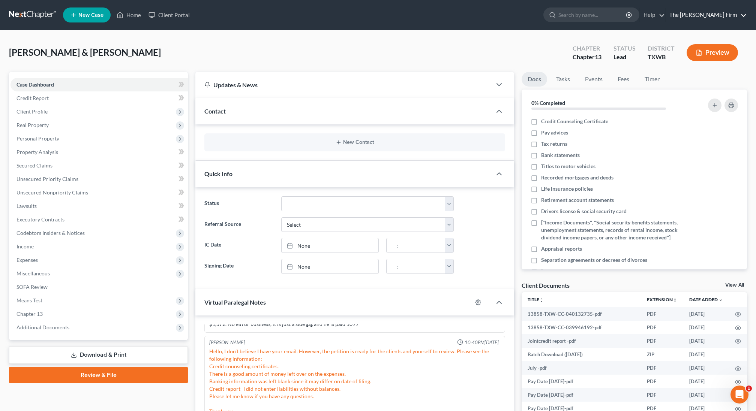  I want to click on span: Recorded mortgages and deeds, so click(577, 178).